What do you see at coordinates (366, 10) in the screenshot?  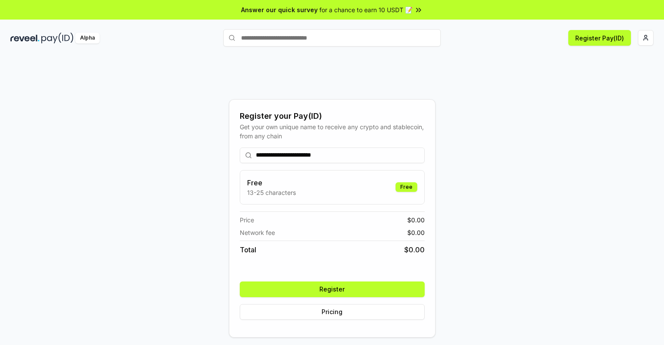 I see `span: for a chance to earn 10 USDT 📝` at bounding box center [366, 10].